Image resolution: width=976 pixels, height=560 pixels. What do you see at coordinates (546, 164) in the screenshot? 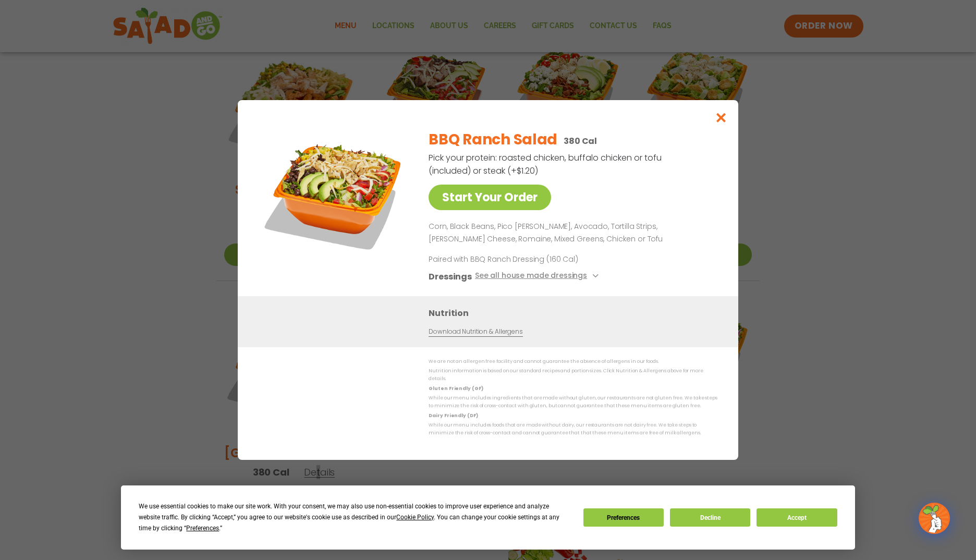
I see `p: Pick your protein: roasted chicken, buffalo chicken or tofu (included) or steak (+$1.20)` at bounding box center [546, 164].